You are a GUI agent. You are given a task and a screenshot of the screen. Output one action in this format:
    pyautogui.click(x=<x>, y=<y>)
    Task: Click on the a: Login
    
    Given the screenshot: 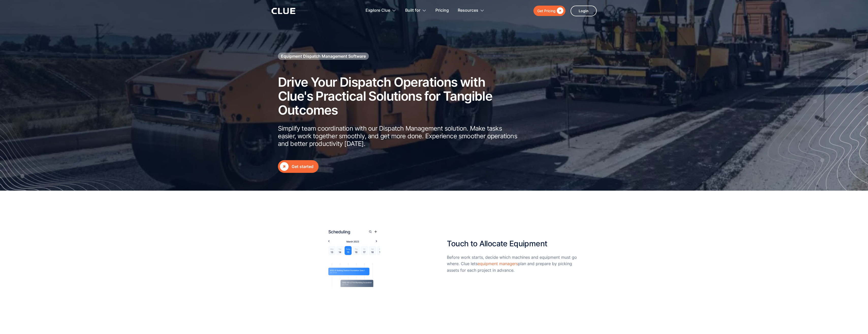 What is the action you would take?
    pyautogui.click(x=584, y=11)
    